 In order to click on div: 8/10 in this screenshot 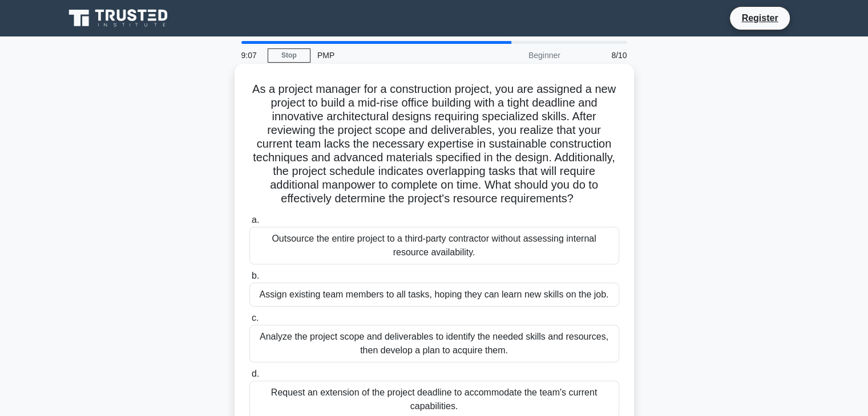, I will do `click(600, 56)`.